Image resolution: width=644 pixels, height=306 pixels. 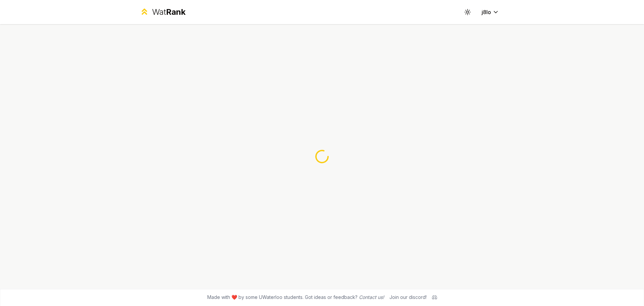 I want to click on button: j8lo, so click(x=491, y=12).